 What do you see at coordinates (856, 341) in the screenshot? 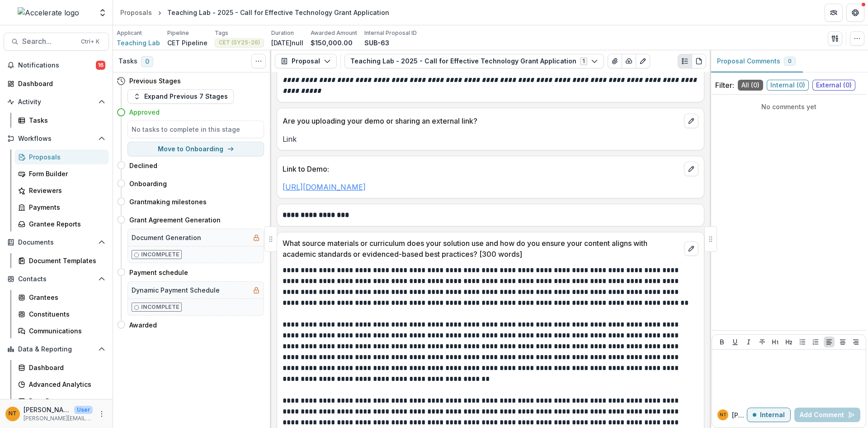
I see `button: Align Right` at bounding box center [856, 341].